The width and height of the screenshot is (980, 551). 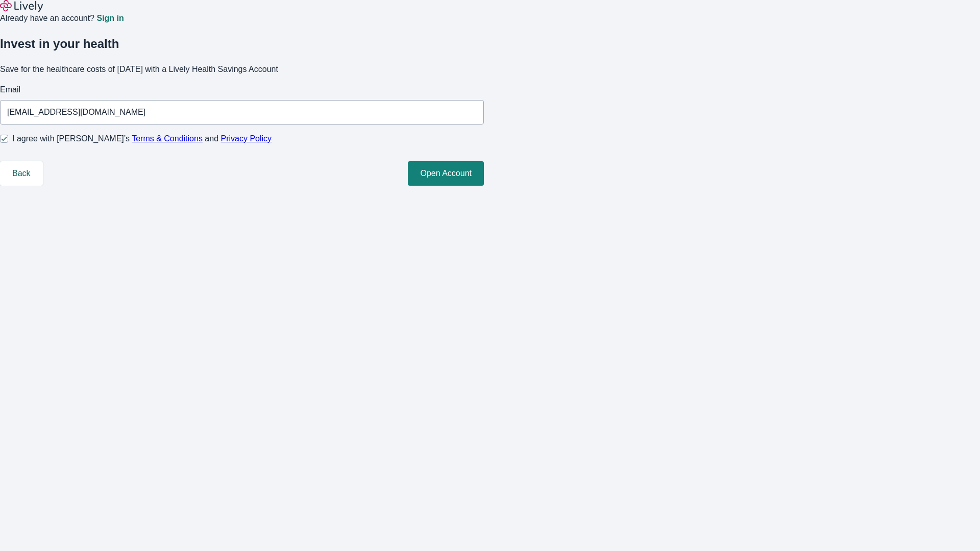 I want to click on a: Sign in, so click(x=110, y=19).